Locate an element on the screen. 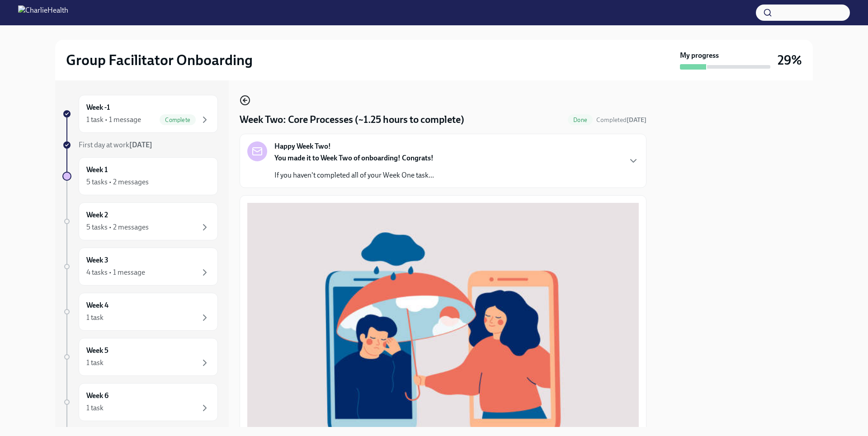  a: Week 34 tasks • 1 message is located at coordinates (140, 267).